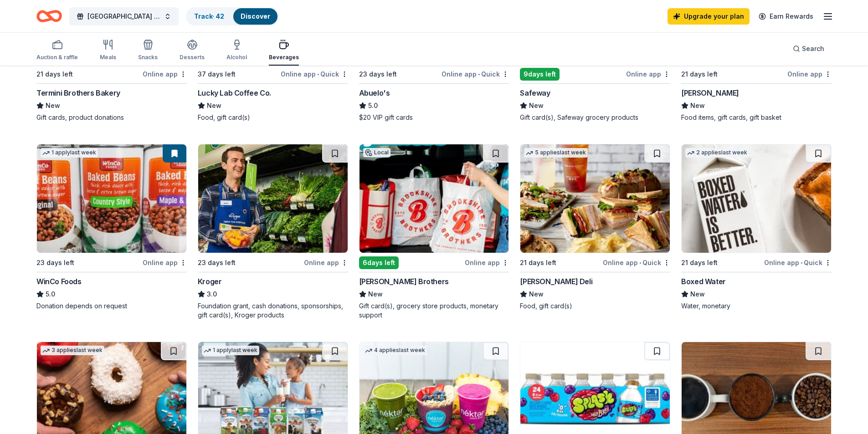  I want to click on div: Auction & raffle, so click(57, 57).